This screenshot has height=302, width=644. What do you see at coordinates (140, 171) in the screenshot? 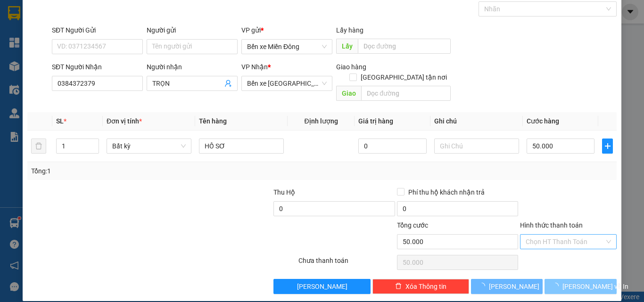
I see `div: Tổng: 1` at bounding box center [140, 171].